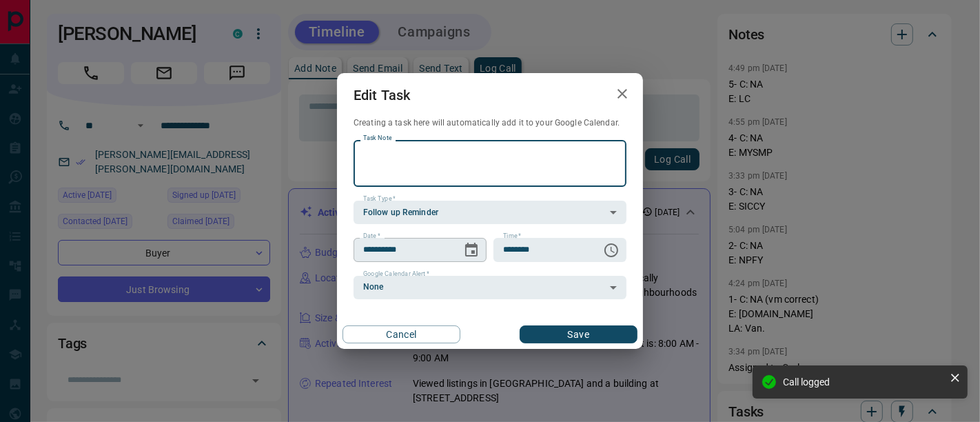 Image resolution: width=980 pixels, height=422 pixels. What do you see at coordinates (490, 123) in the screenshot?
I see `p: Creating a task here will automatically add it to your Google Calendar.` at bounding box center [490, 123].